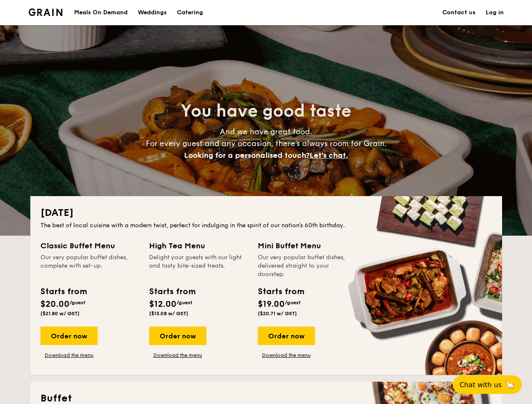  What do you see at coordinates (246, 155) in the screenshot?
I see `span: Looking for a personalised touch?` at bounding box center [246, 155].